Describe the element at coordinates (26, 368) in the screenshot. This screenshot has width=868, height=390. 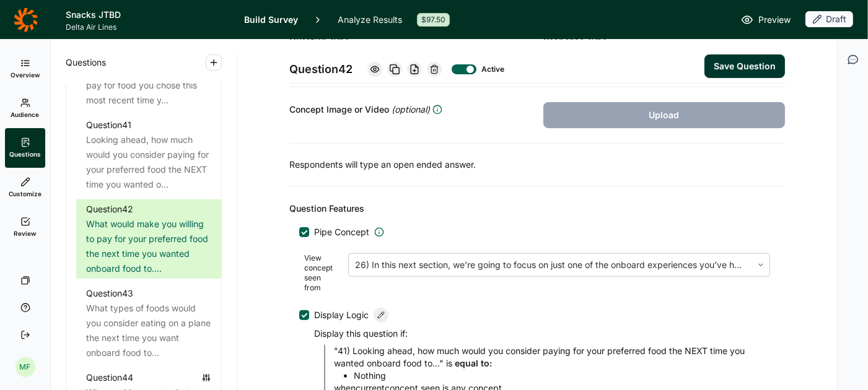
I see `div: MF` at that location.